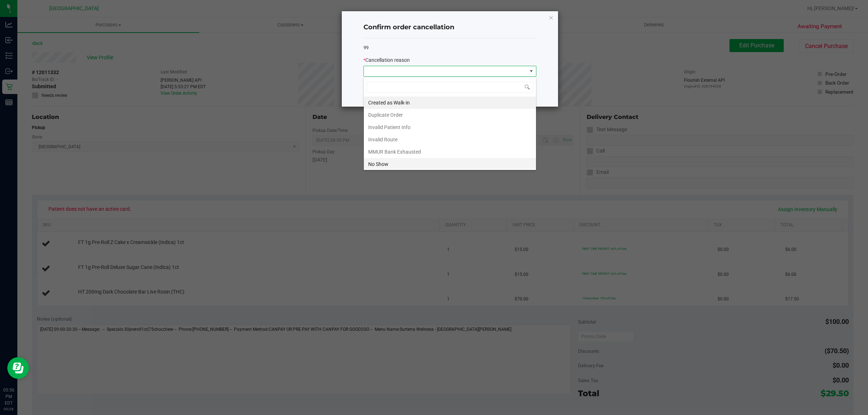  What do you see at coordinates (366, 47) in the screenshot?
I see `span: 99` at bounding box center [366, 47].